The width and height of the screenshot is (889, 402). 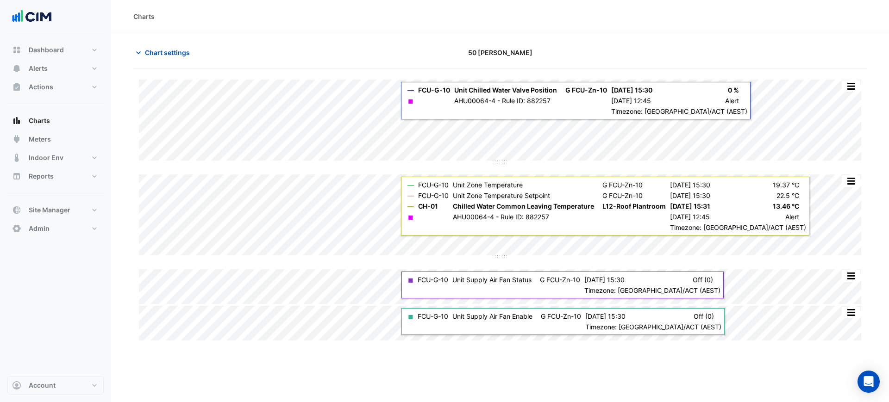 I want to click on div: Charts, so click(x=144, y=16).